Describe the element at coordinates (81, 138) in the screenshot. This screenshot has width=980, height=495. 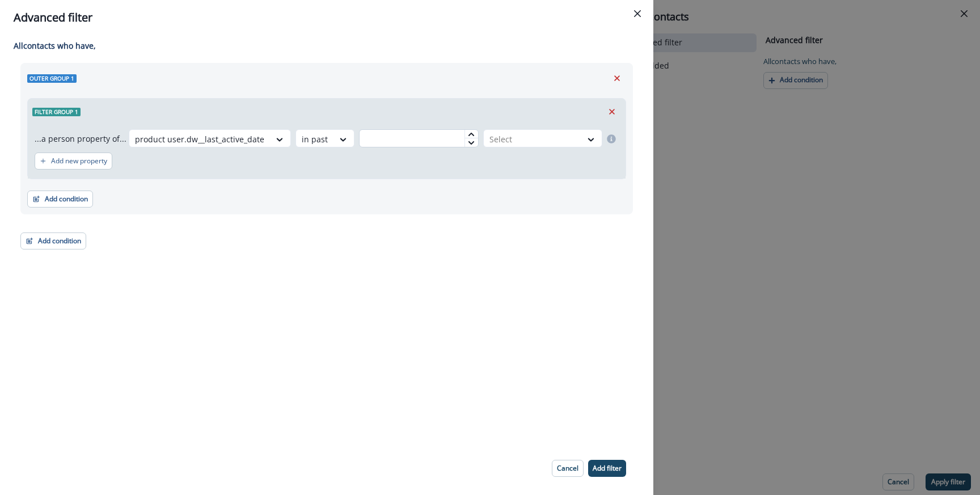
I see `p: ...a person property of...` at that location.